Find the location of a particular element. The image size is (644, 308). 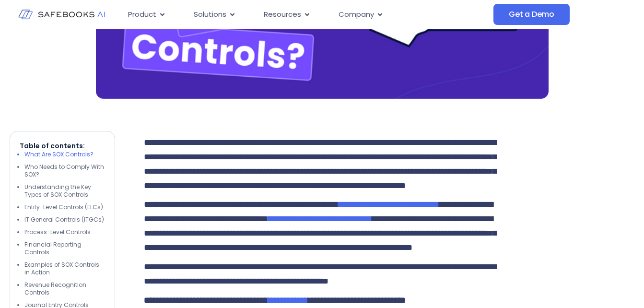

li: IT General Controls (ITGCs) is located at coordinates (65, 220).